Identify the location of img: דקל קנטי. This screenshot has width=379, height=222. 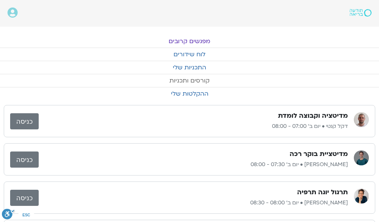
(361, 120).